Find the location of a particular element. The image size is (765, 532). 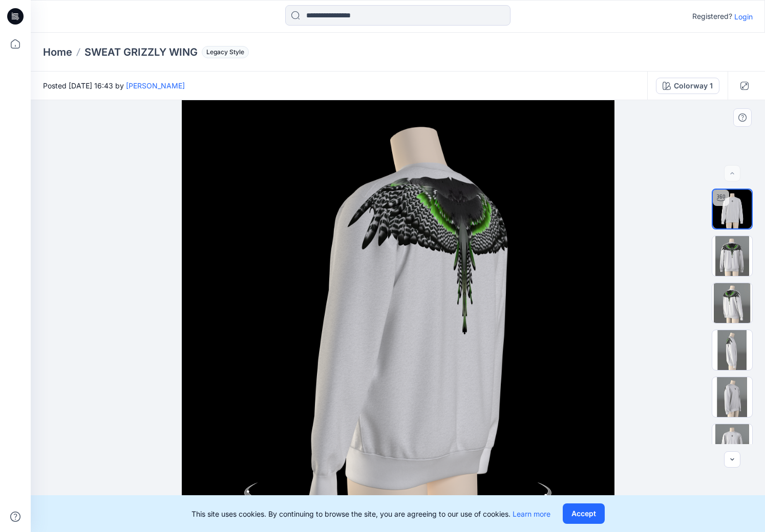

div: Colorway 1 is located at coordinates (693, 86).